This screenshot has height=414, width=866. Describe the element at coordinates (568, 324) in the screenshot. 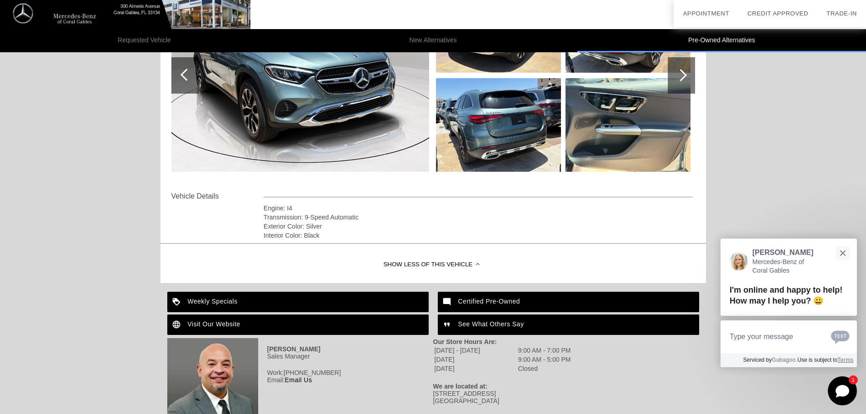

I see `div: See What Others Say` at that location.